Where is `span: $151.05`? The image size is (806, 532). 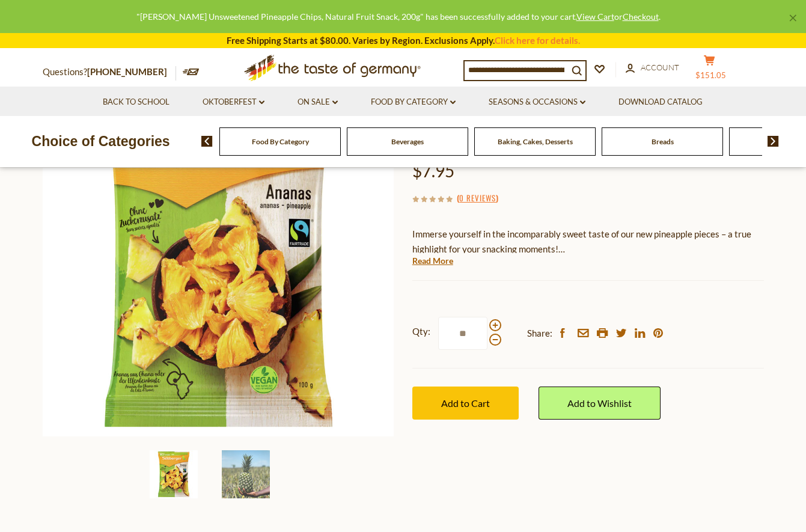
span: $151.05 is located at coordinates (711, 75).